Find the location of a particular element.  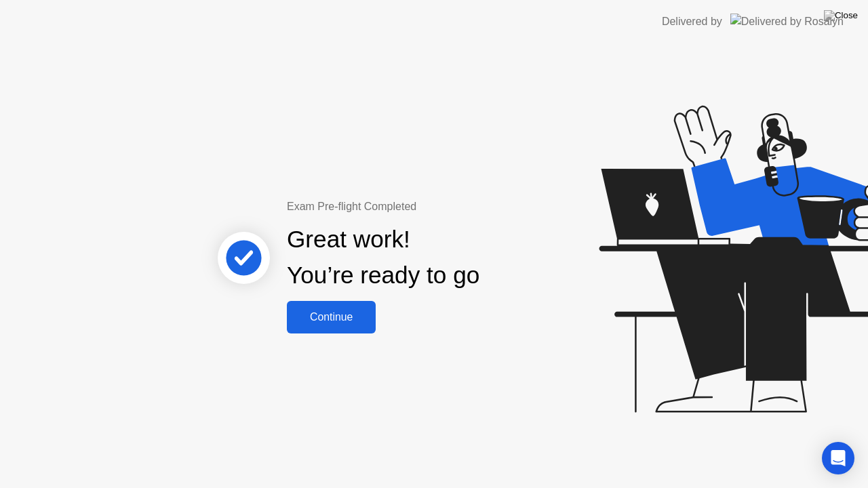

div: Open Intercom Messenger is located at coordinates (838, 458).